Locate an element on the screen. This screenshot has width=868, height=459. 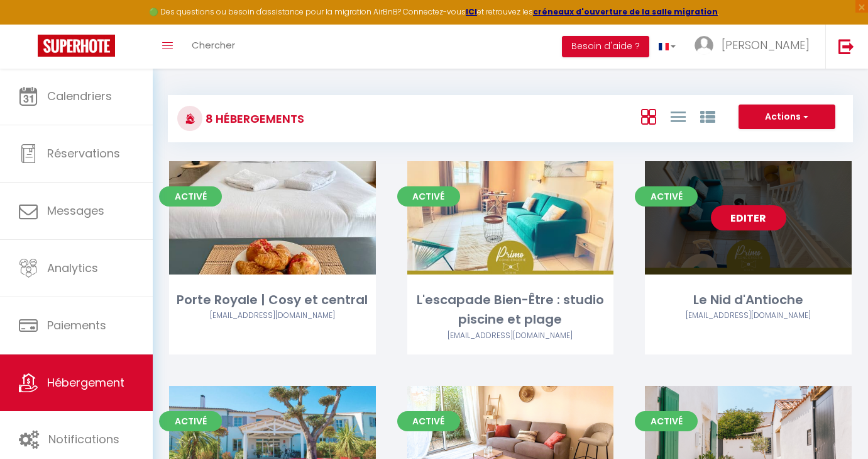
span: Calendriers is located at coordinates (80, 95).